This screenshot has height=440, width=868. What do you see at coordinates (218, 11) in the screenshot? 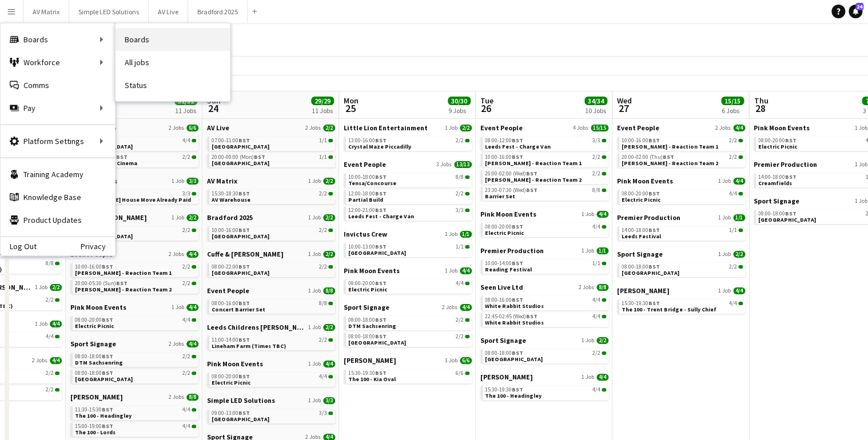
I see `button: Bradford 2025` at bounding box center [218, 11].